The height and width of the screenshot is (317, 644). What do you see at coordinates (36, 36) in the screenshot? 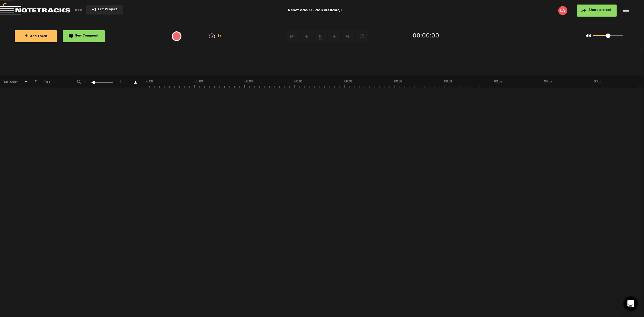
I see `button: +Add Track` at bounding box center [36, 36].